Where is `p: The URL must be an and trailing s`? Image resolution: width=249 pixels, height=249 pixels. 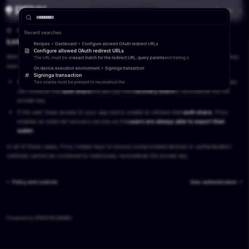 p: The URL must be an and trailing s is located at coordinates (124, 58).